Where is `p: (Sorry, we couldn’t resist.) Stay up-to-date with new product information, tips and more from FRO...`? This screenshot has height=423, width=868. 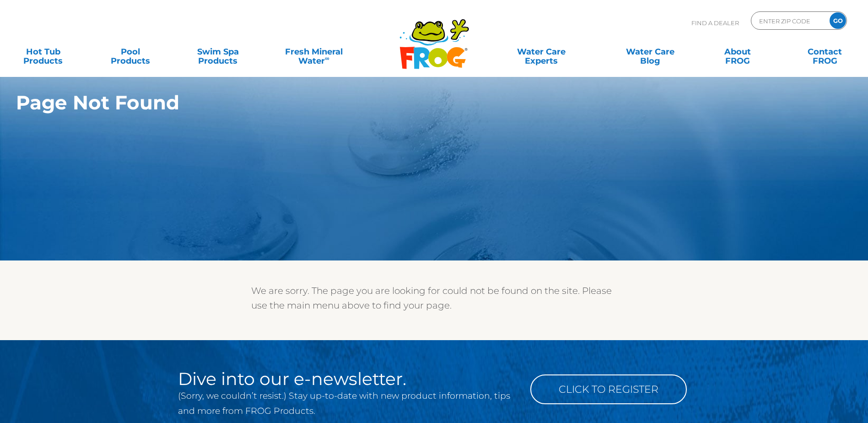
p: (Sorry, we couldn’t resist.) Stay up-to-date with new product information, tips and more from FRO... is located at coordinates (347, 403).